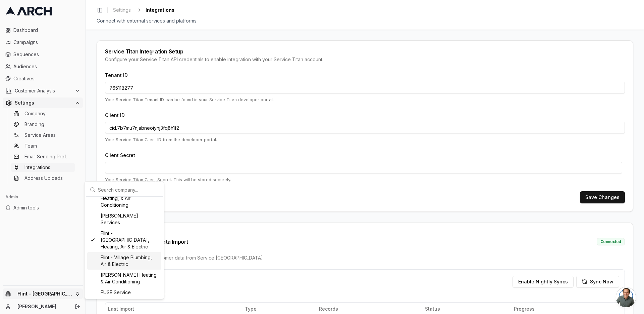 The height and width of the screenshot is (314, 644). I want to click on input: Search company..., so click(128, 189).